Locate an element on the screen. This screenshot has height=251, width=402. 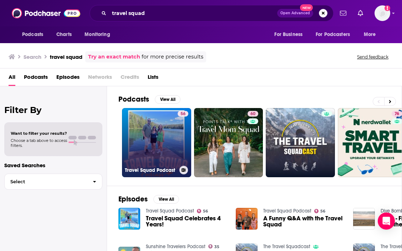
span: Credits is located at coordinates (130, 78).